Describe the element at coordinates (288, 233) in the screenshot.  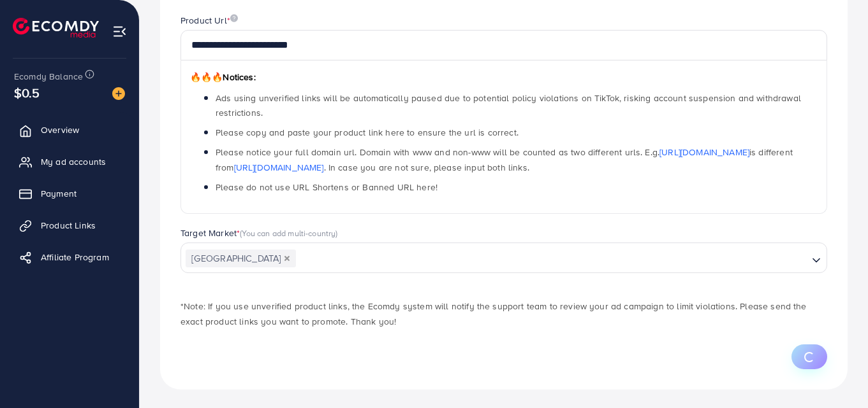
I see `span: (You can add multi-country)` at that location.